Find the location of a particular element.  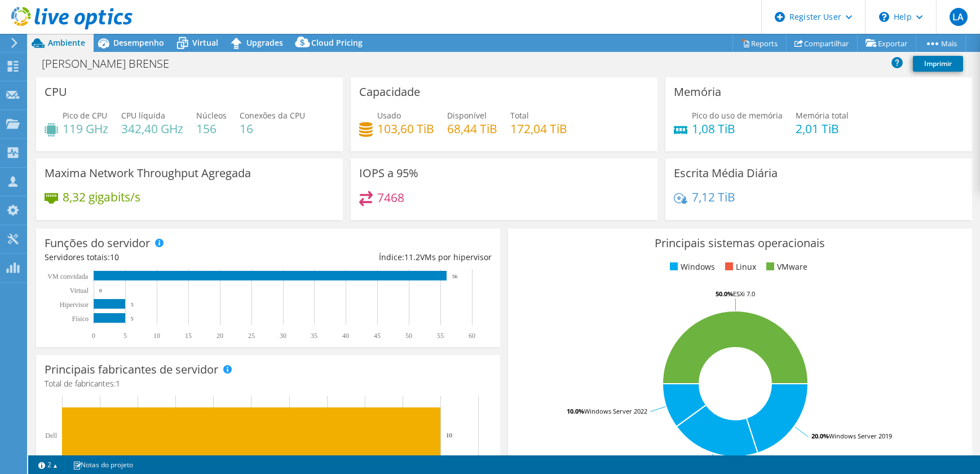

div: Índice: VMs por hipervisor is located at coordinates (379, 257).